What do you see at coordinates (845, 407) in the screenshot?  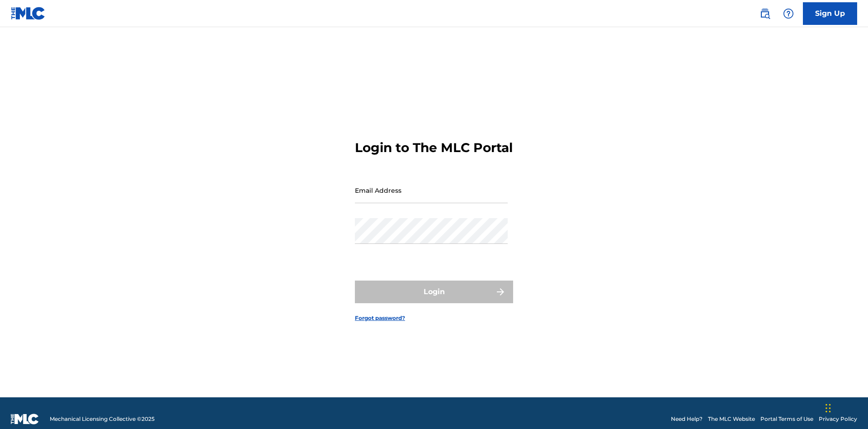 I see `div: Chat Widget` at bounding box center [845, 407].